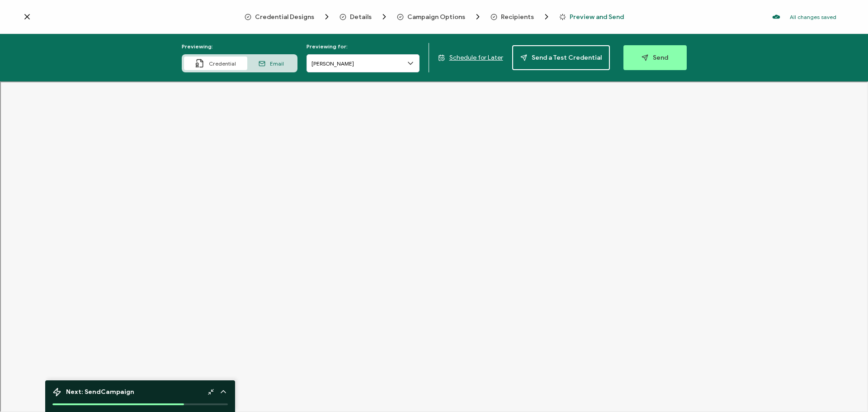 The width and height of the screenshot is (868, 412). I want to click on span: Previewing:, so click(197, 46).